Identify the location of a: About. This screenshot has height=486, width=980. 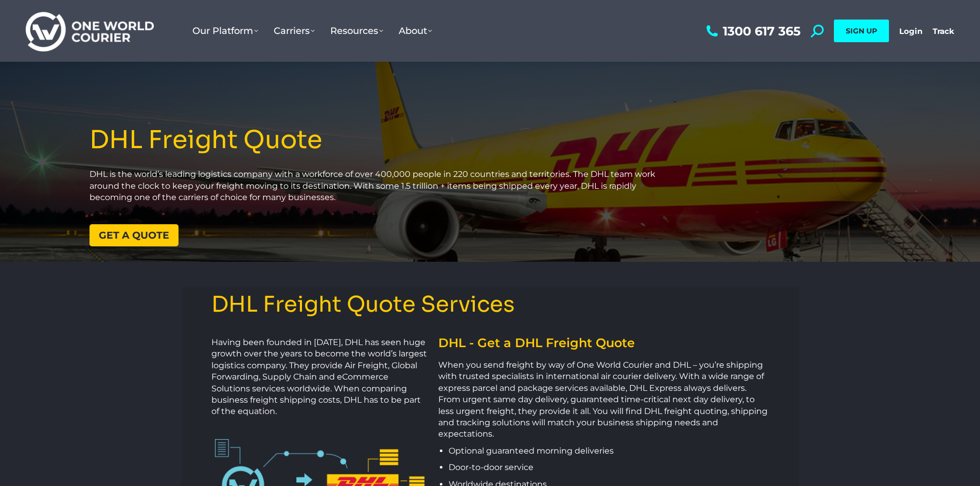
(415, 31).